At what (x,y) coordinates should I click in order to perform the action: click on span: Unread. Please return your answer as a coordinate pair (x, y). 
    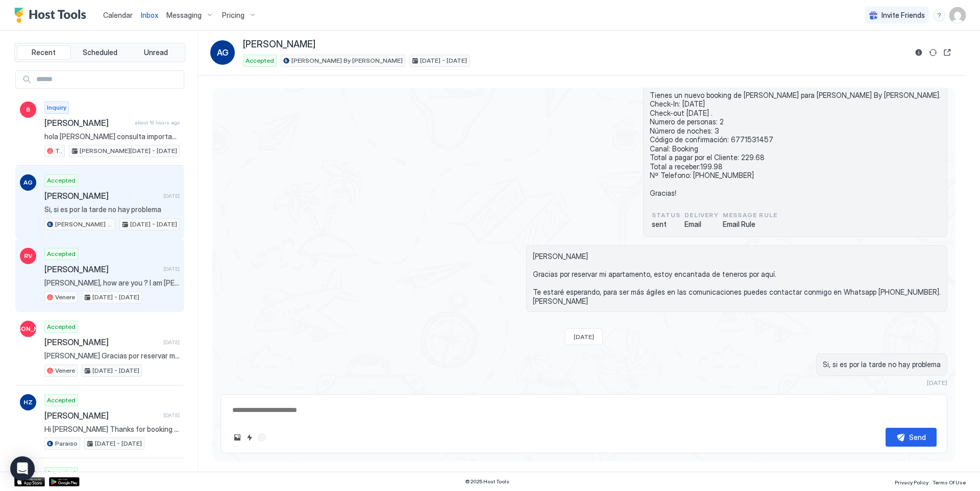
    Looking at the image, I should click on (155, 53).